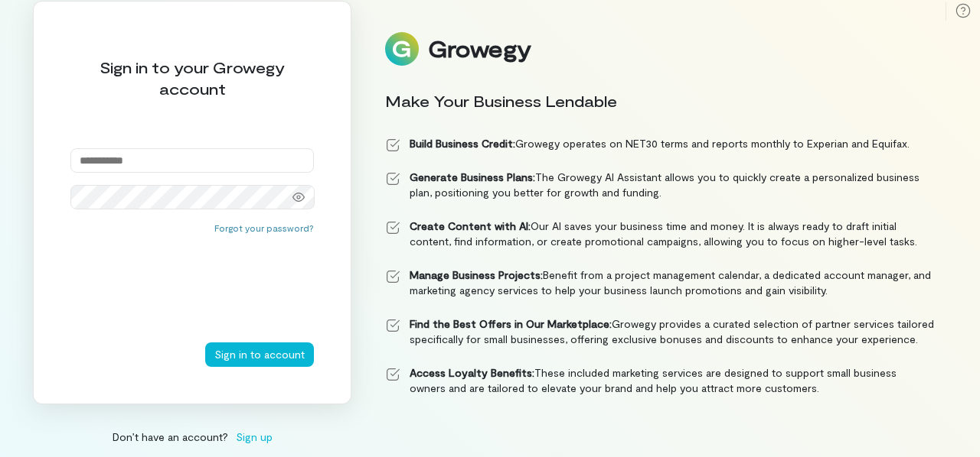  What do you see at coordinates (660, 144) in the screenshot?
I see `li: Growegy operates on NET30 terms and reports monthly to Experian and Equifax.` at bounding box center [660, 144].